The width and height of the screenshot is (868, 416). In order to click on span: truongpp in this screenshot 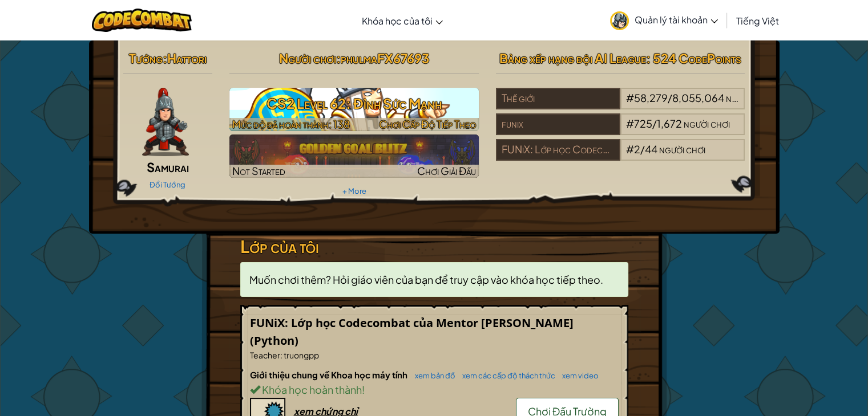, I will do `click(301, 355)`.